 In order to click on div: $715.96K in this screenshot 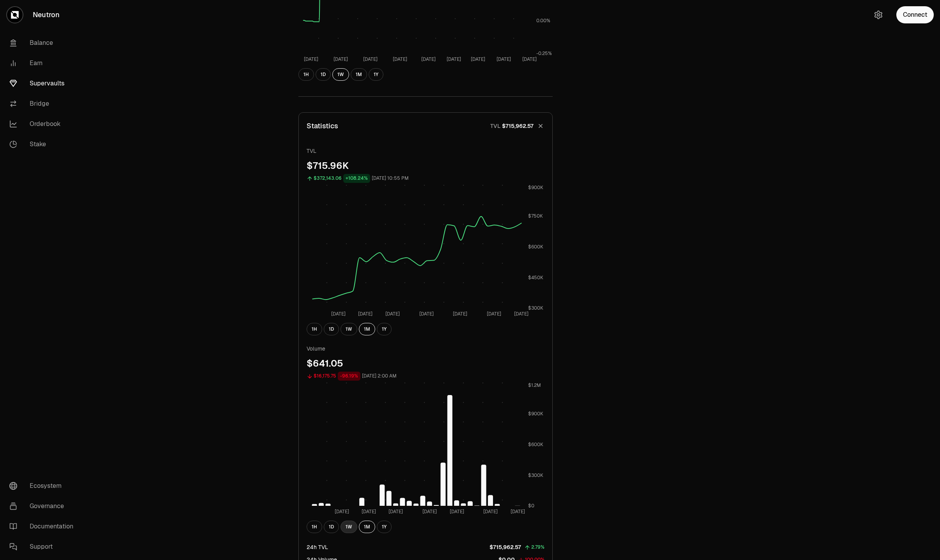, I will do `click(425, 166)`.